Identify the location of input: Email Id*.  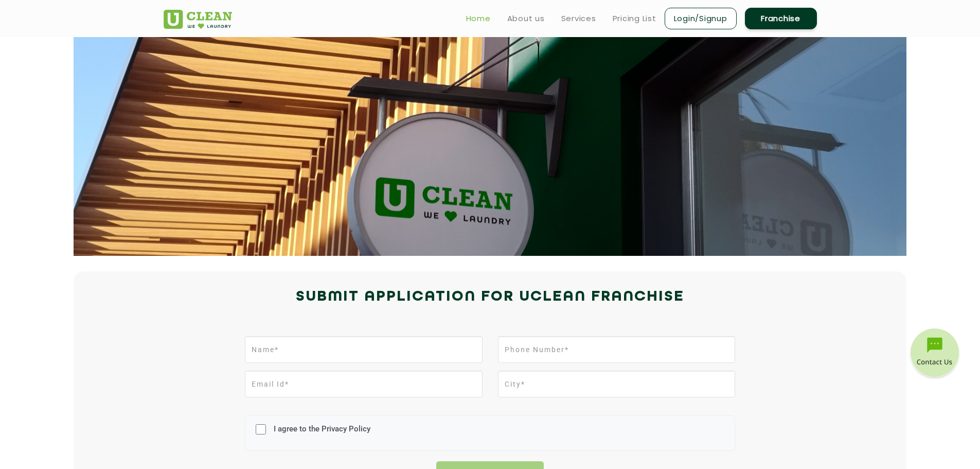
(363, 383).